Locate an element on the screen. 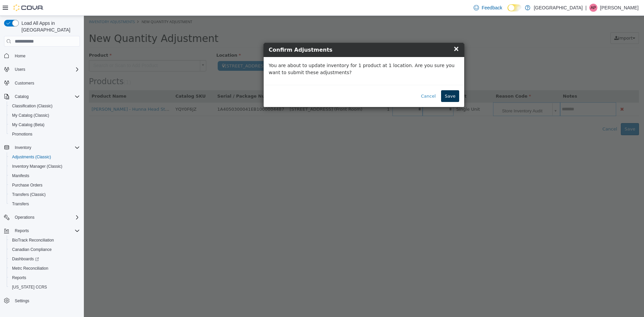 The height and width of the screenshot is (317, 644). button: Transfers (Classic) is located at coordinates (45, 194).